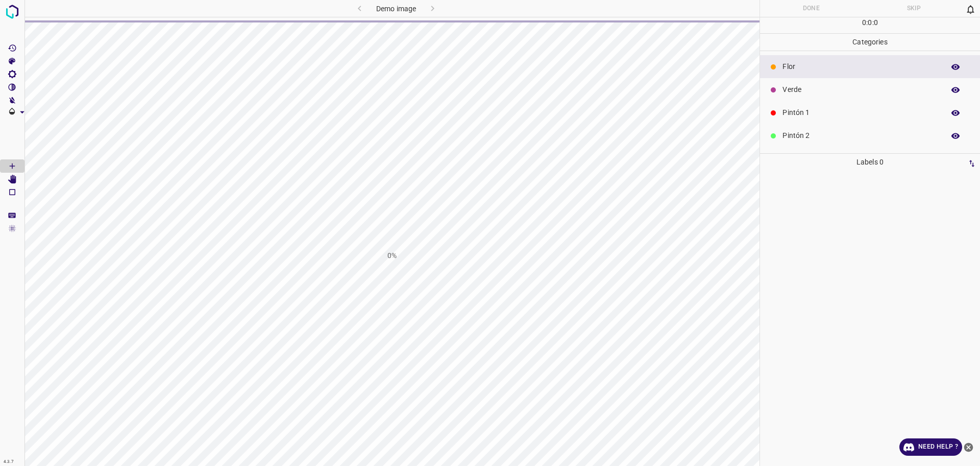 The width and height of the screenshot is (980, 466). Describe the element at coordinates (861, 135) in the screenshot. I see `p: Pintón 2` at that location.